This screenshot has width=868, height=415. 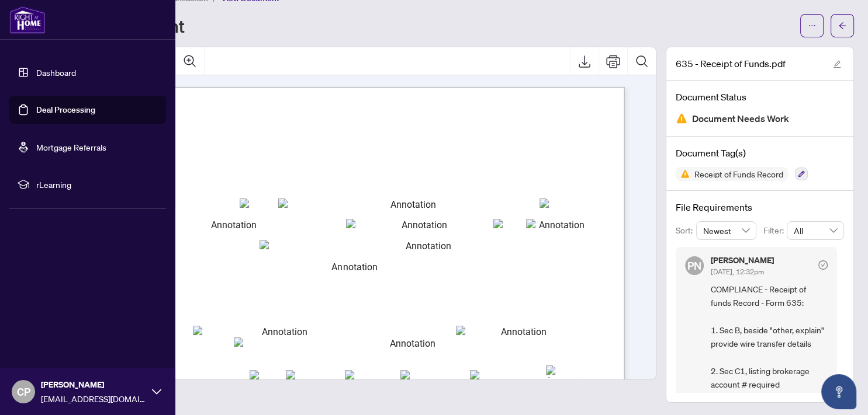 I want to click on h4: Document Status, so click(x=760, y=97).